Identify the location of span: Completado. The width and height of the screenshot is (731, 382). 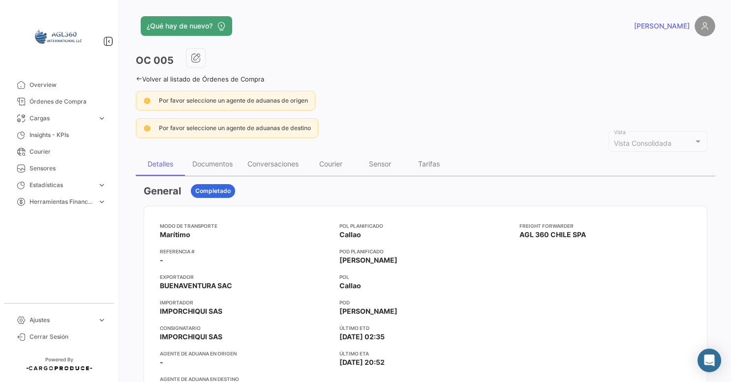
(213, 191).